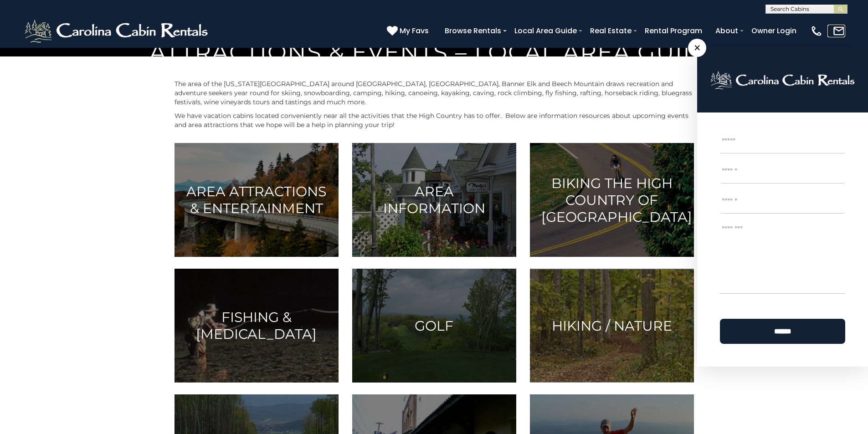  What do you see at coordinates (816, 31) in the screenshot?
I see `img: phone-regular-white.png` at bounding box center [816, 31].